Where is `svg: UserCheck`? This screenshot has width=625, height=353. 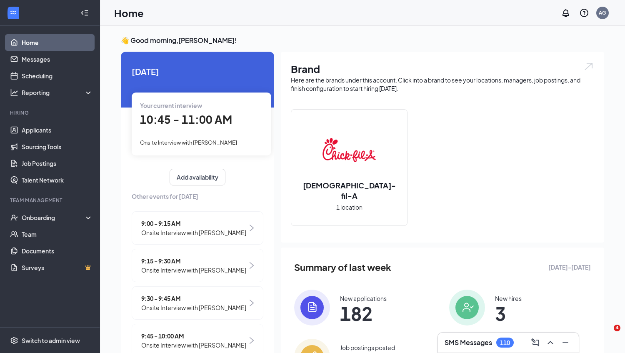
svg: UserCheck is located at coordinates (14, 217).